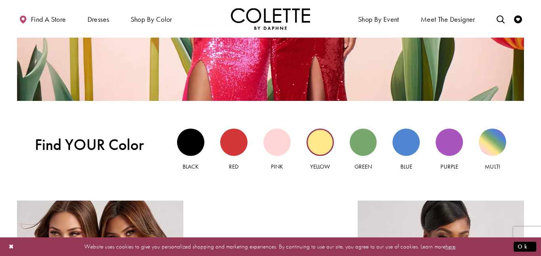 This screenshot has width=541, height=256. I want to click on span: Pink, so click(277, 167).